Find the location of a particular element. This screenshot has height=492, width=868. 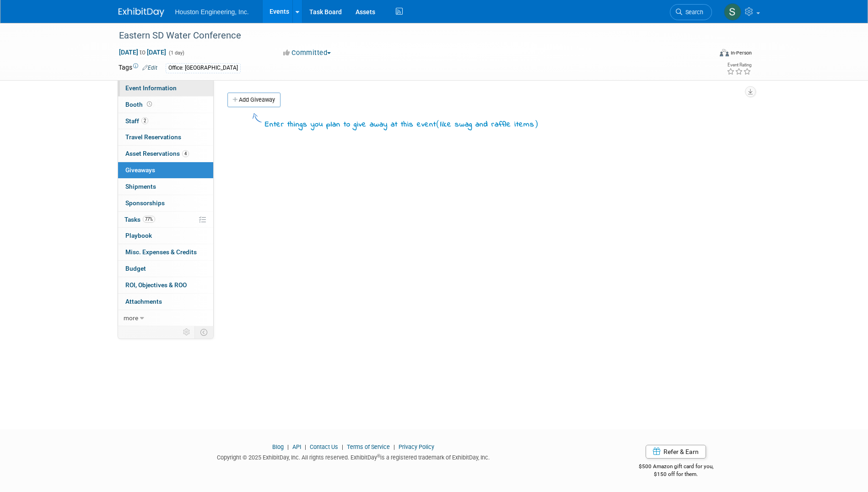

a: Add Giveaway is located at coordinates (254, 100).